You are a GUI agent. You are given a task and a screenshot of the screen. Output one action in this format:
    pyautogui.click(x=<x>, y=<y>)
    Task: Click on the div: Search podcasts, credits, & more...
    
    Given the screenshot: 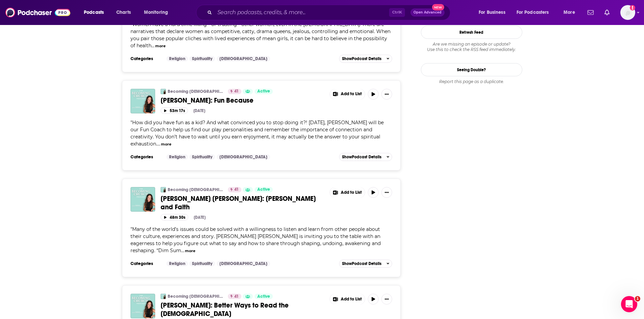 What is the action you would take?
    pyautogui.click(x=330, y=12)
    